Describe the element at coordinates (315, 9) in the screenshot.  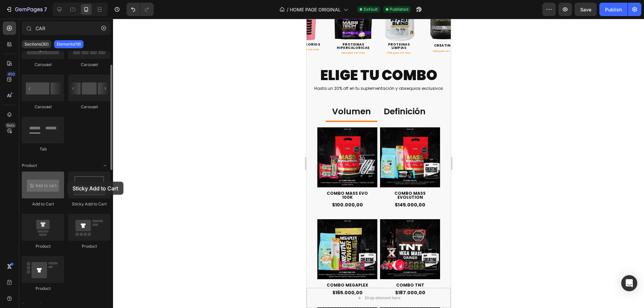
I see `span: HOME PAGE ORIGINAL` at that location.